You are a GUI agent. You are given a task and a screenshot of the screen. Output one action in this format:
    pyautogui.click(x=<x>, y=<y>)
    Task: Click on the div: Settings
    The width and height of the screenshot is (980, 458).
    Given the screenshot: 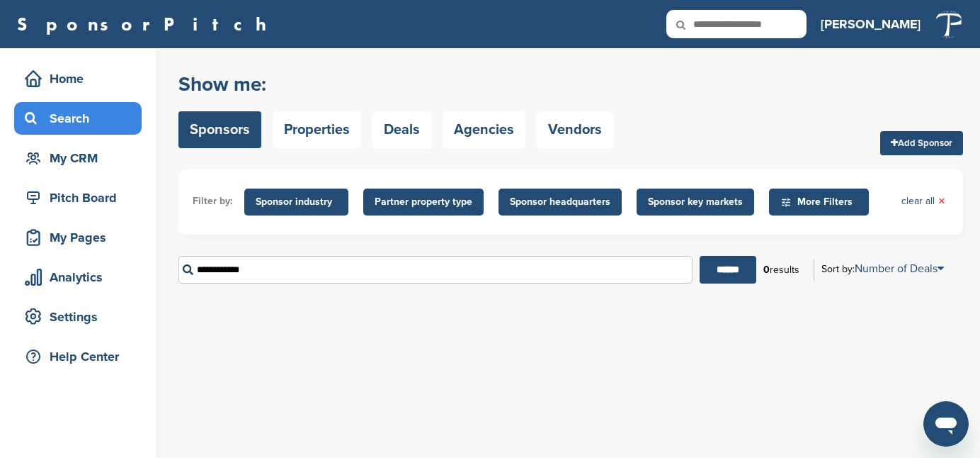 What is the action you would take?
    pyautogui.click(x=82, y=316)
    